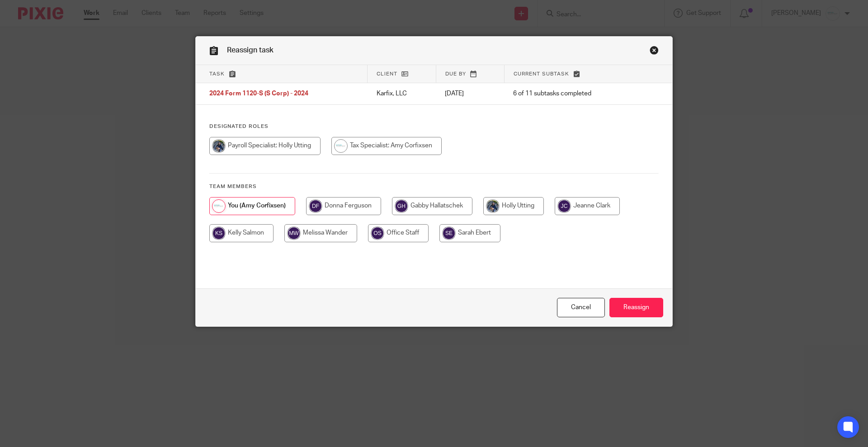 The width and height of the screenshot is (868, 447). Describe the element at coordinates (259, 94) in the screenshot. I see `span: 2024 Form 1120-S (S Corp) - 2024` at that location.